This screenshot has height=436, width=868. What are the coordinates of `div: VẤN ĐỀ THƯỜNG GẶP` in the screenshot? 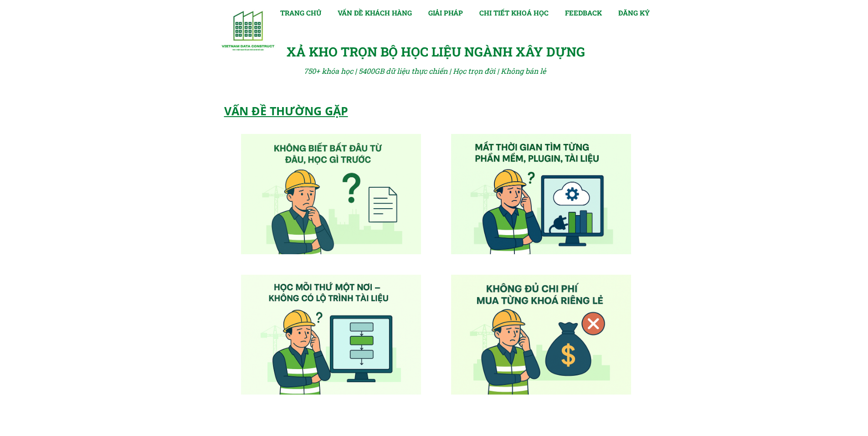 It's located at (331, 111).